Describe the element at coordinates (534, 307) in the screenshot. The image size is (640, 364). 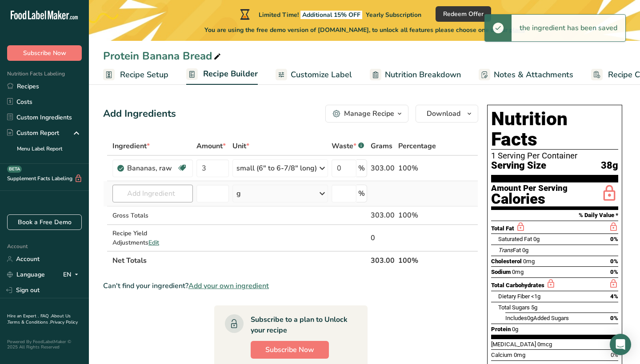
I see `span: 5g` at that location.